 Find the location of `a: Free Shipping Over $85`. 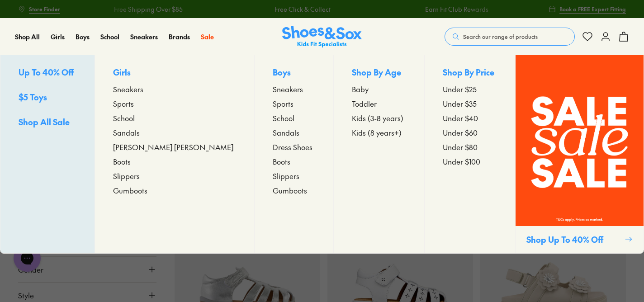

a: Free Shipping Over $85 is located at coordinates (142, 9).